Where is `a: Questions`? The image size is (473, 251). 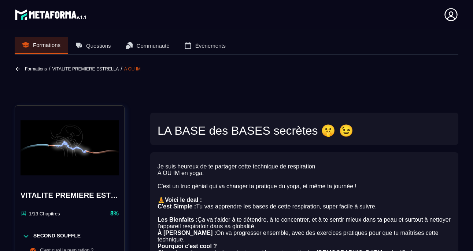
a: Questions is located at coordinates (93, 45).